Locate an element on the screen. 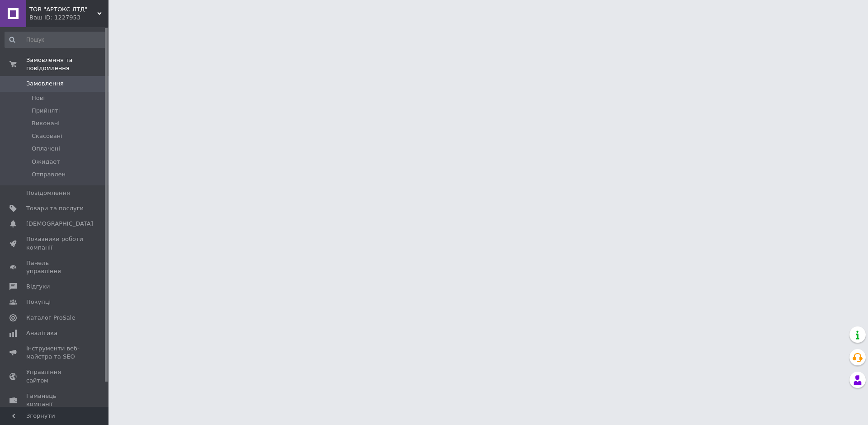 The image size is (868, 425). span: Виконані is located at coordinates (46, 124).